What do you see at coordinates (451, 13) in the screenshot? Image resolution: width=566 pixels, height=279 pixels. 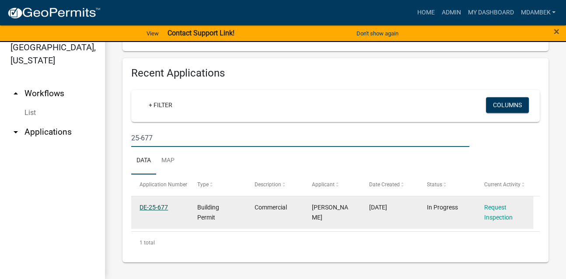 I see `a: Admin` at bounding box center [451, 13].